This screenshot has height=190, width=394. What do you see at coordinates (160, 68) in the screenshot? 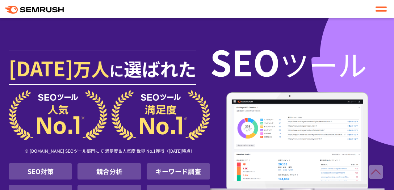
I see `span: 選ばれた` at bounding box center [160, 68].